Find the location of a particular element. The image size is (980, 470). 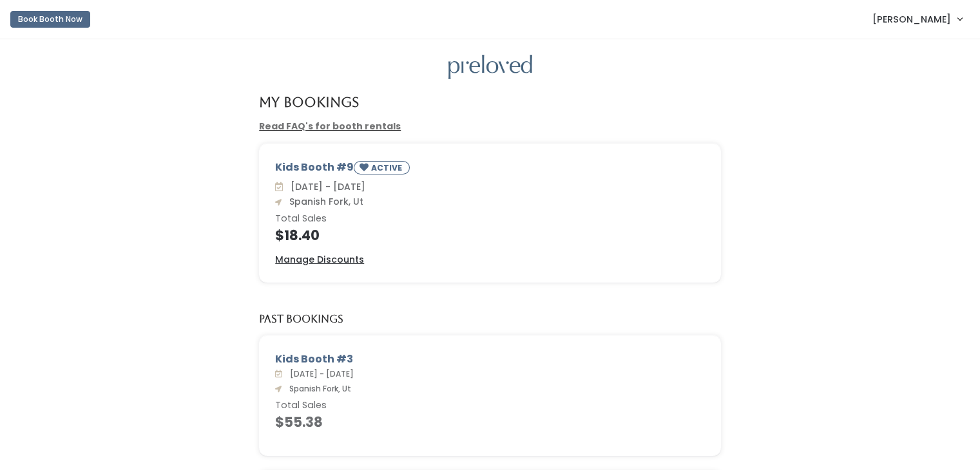

h4: $55.38 is located at coordinates (490, 422).